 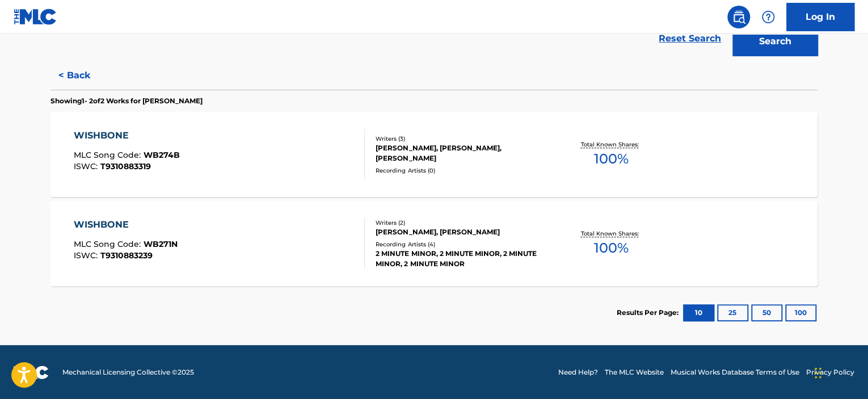 What do you see at coordinates (775, 42) in the screenshot?
I see `button: Search` at bounding box center [775, 42].